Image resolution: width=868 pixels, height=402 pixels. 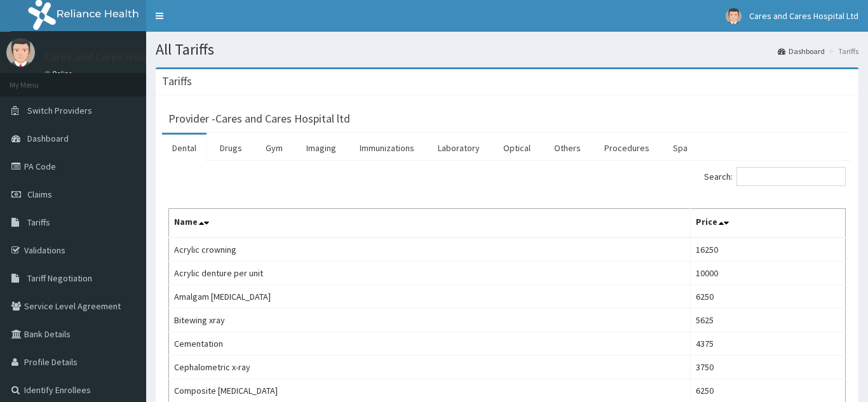 What do you see at coordinates (39, 223) in the screenshot?
I see `span: Tariffs` at bounding box center [39, 223].